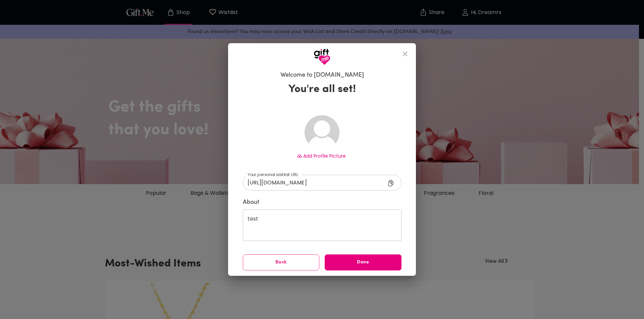 This screenshot has height=319, width=644. I want to click on textarea: test, so click(322, 225).